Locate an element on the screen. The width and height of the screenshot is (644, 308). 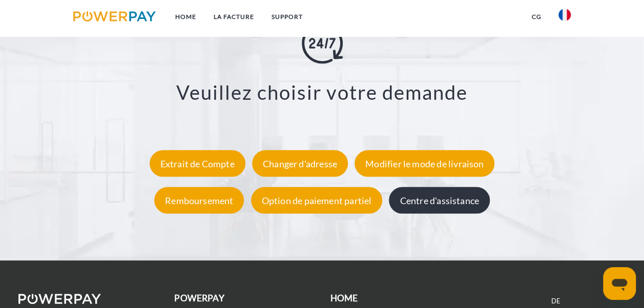
img: logo-powerpay-white.svg is located at coordinates (59, 299).